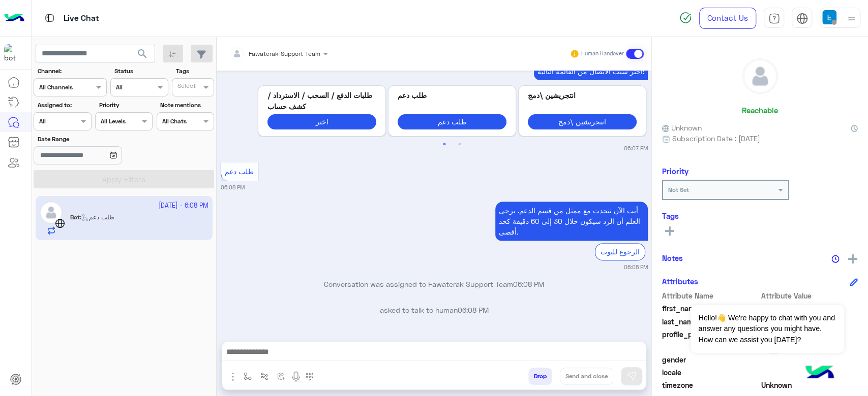 The height and width of the screenshot is (396, 868). I want to click on h6: Tags, so click(760, 216).